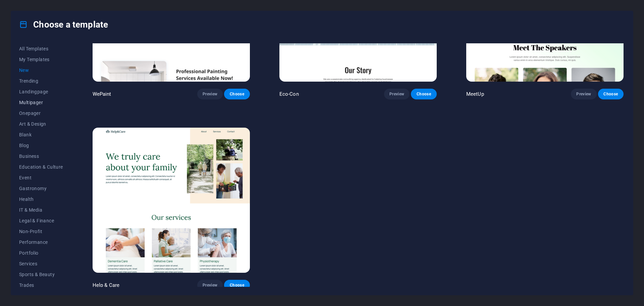  What do you see at coordinates (41, 231) in the screenshot?
I see `button: Non-Profit` at bounding box center [41, 231].